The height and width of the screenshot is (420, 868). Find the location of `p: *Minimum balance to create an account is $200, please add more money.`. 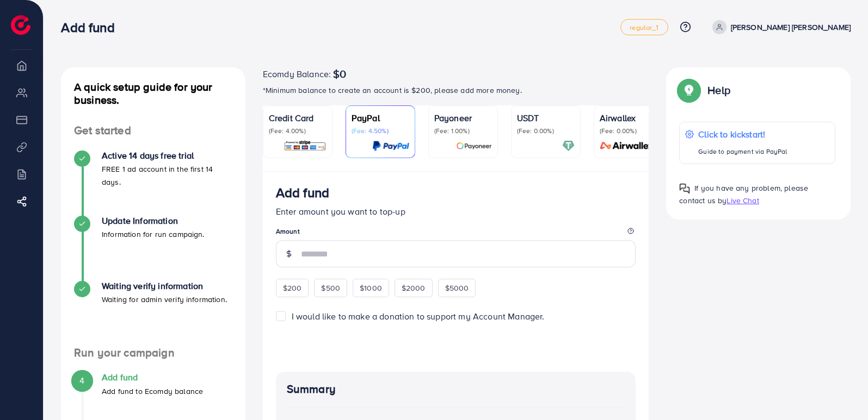

p: *Minimum balance to create an account is $200, please add more money. is located at coordinates (456, 91).